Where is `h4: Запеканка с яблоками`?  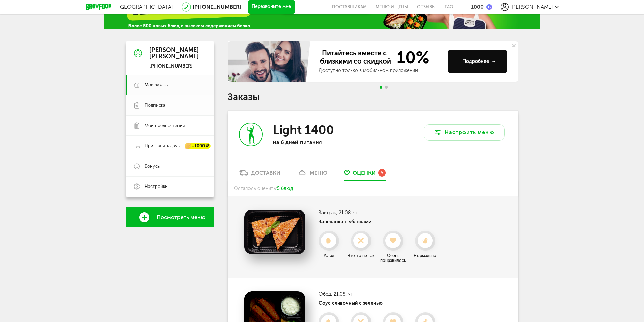 h4: Запеканка с яблоками is located at coordinates (380, 222).